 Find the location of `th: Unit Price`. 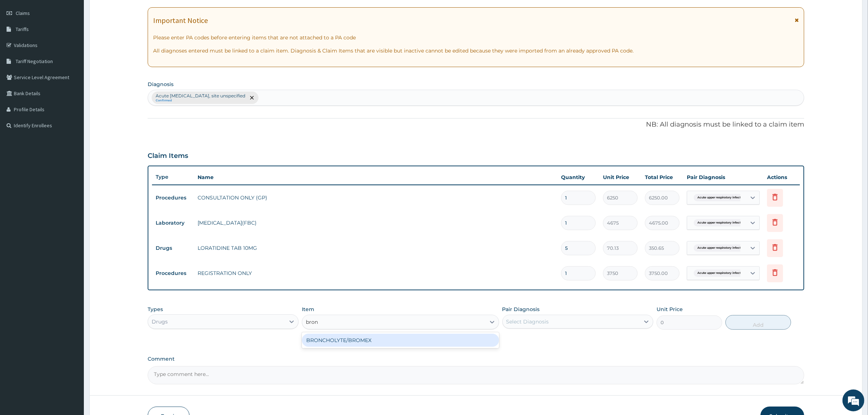

th: Unit Price is located at coordinates (620, 178).